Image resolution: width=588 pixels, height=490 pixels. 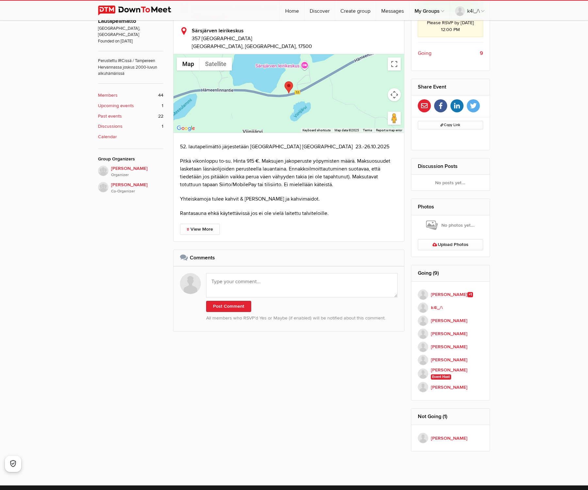 What do you see at coordinates (131, 95) in the screenshot?
I see `a: Members 44` at bounding box center [131, 95].